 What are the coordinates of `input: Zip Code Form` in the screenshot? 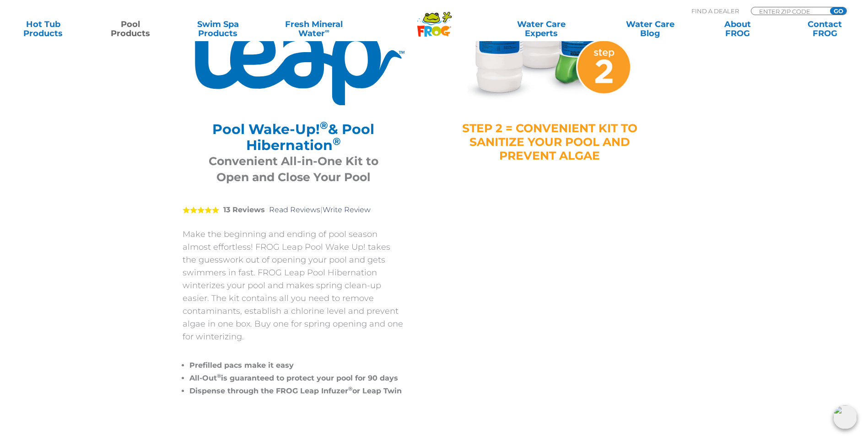 It's located at (789, 11).